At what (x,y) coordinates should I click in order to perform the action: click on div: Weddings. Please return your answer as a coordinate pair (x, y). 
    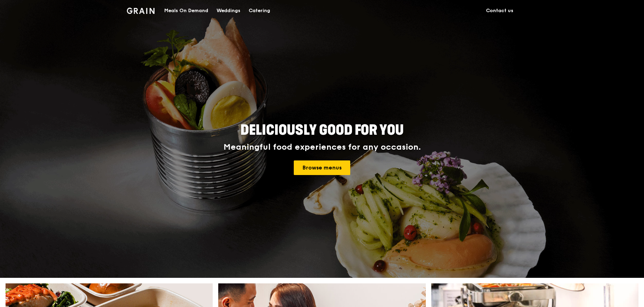
    Looking at the image, I should click on (228, 11).